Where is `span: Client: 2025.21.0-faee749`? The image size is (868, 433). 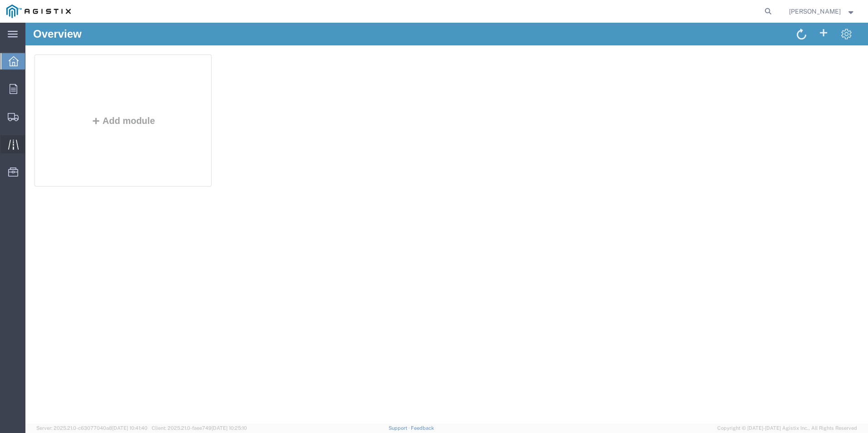 span: Client: 2025.21.0-faee749 is located at coordinates (199, 428).